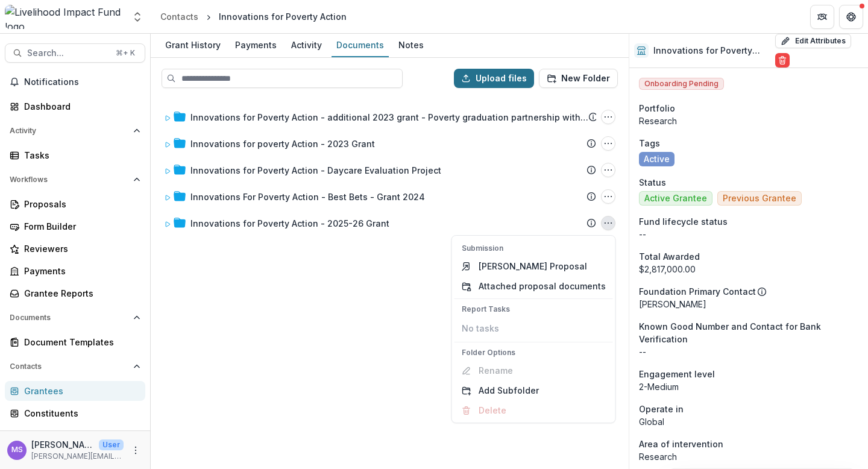  What do you see at coordinates (608, 170) in the screenshot?
I see `button: Innovations for Poverty Action - Daycare Evaluation Project Options` at bounding box center [608, 170].